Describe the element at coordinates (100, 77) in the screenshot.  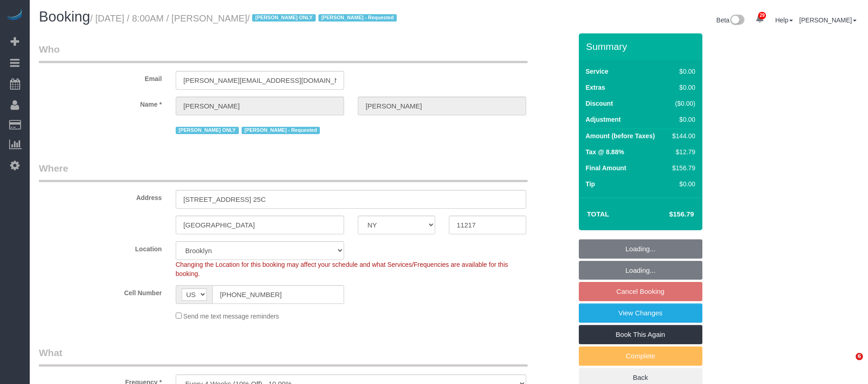
I see `label: Email` at that location.